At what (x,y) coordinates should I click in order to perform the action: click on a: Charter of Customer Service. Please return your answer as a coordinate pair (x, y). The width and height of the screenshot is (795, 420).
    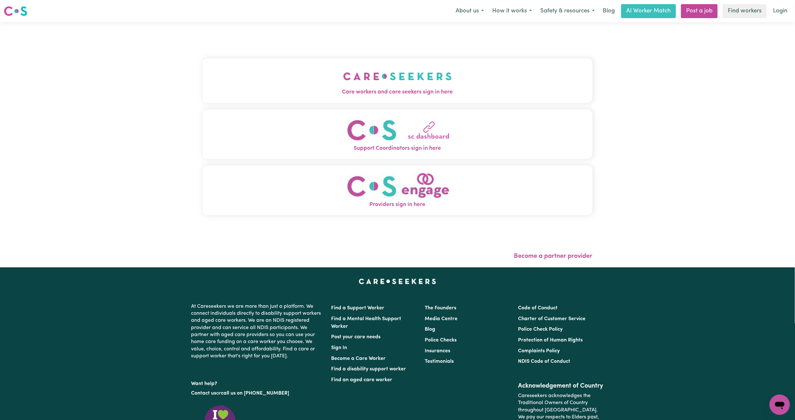
    Looking at the image, I should click on (552, 319).